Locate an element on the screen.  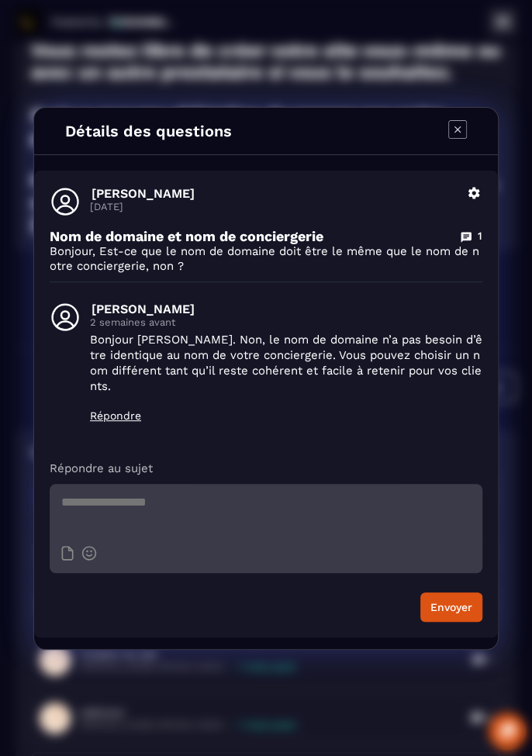
p: Nom de domaine et nom de conciergerie is located at coordinates (186, 235).